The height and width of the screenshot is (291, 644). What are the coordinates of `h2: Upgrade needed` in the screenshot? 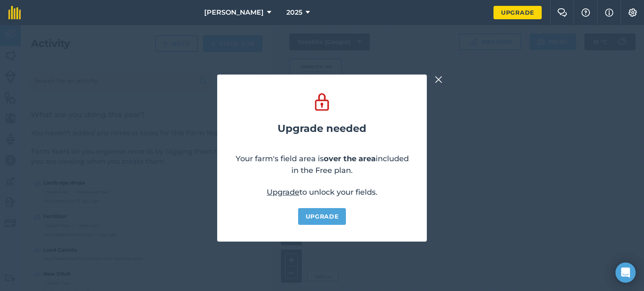 It's located at (322, 129).